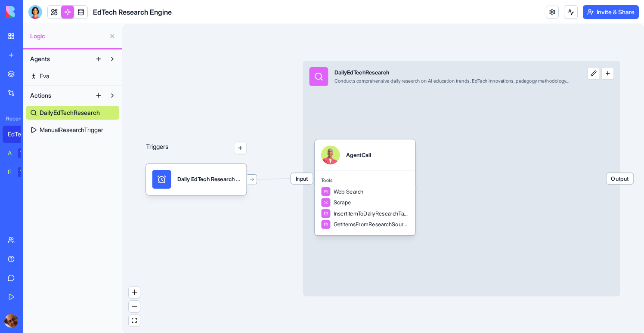 The width and height of the screenshot is (644, 333). What do you see at coordinates (10, 153) in the screenshot?
I see `div: AI Logo Generator` at bounding box center [10, 153].